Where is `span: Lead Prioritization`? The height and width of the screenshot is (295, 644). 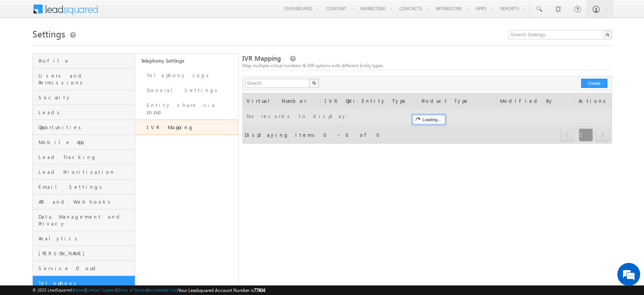
span: Lead Prioritization is located at coordinates (86, 172).